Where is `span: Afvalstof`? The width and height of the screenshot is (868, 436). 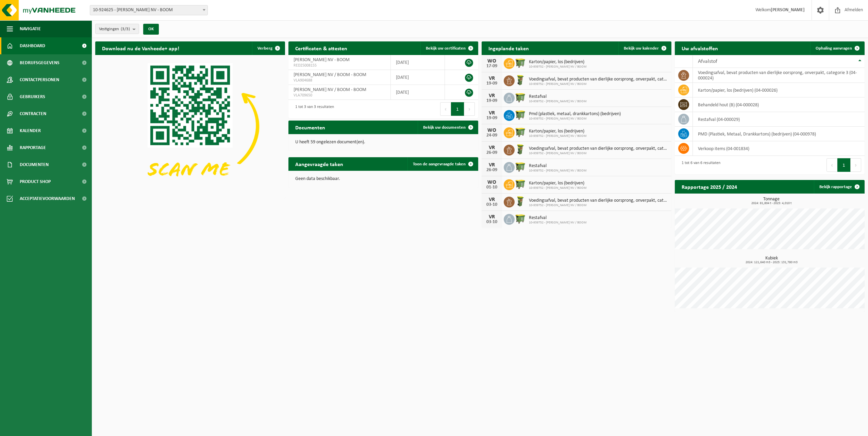 span: Afvalstof is located at coordinates (708, 61).